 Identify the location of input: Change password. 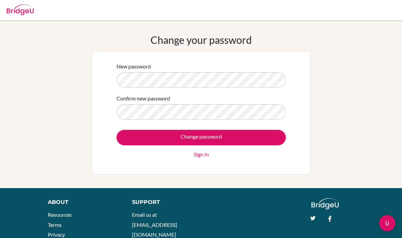
(201, 138).